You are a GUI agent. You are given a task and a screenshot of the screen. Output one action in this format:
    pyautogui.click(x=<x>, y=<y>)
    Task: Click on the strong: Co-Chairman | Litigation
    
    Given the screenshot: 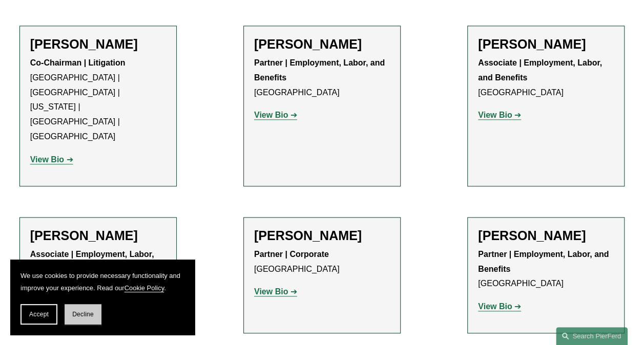 What is the action you would take?
    pyautogui.click(x=78, y=62)
    